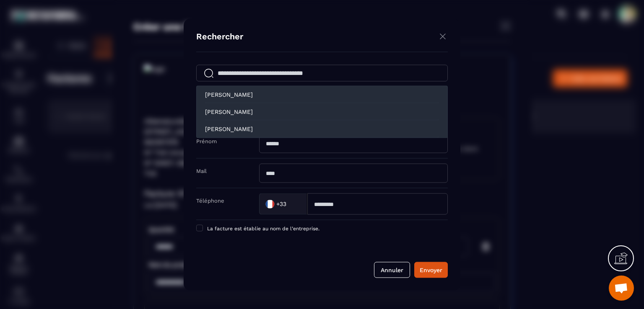  Describe the element at coordinates (283, 204) in the screenshot. I see `div: Search for option` at that location.